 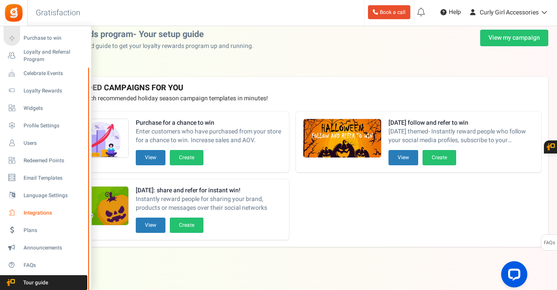 What do you see at coordinates (148, 34) in the screenshot?
I see `h2: Loyalty rewards program- Your setup guide` at bounding box center [148, 34].